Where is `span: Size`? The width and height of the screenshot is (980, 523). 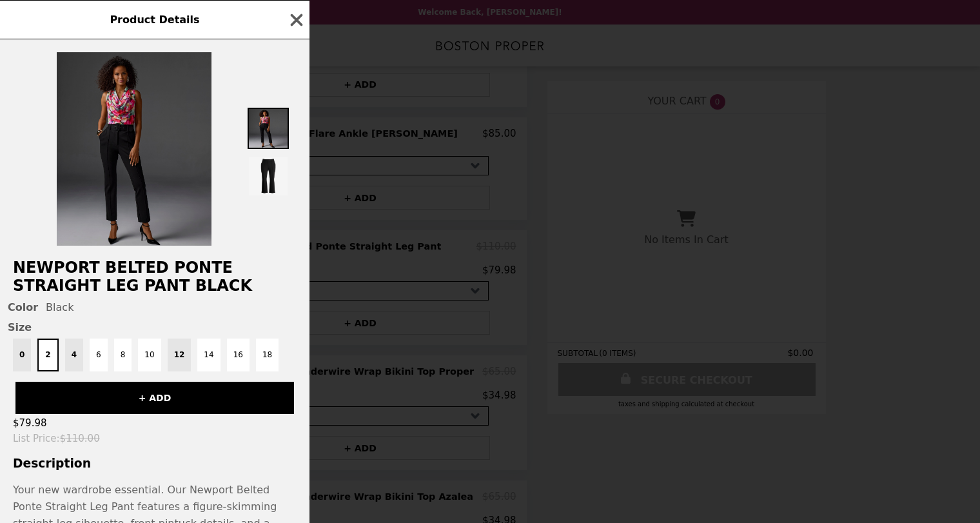
span: Size is located at coordinates (155, 327).